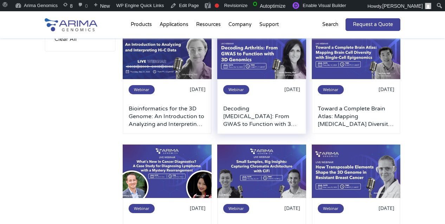  I want to click on img: October-2023-Webinar-1-500x300.jpg, so click(262, 52).